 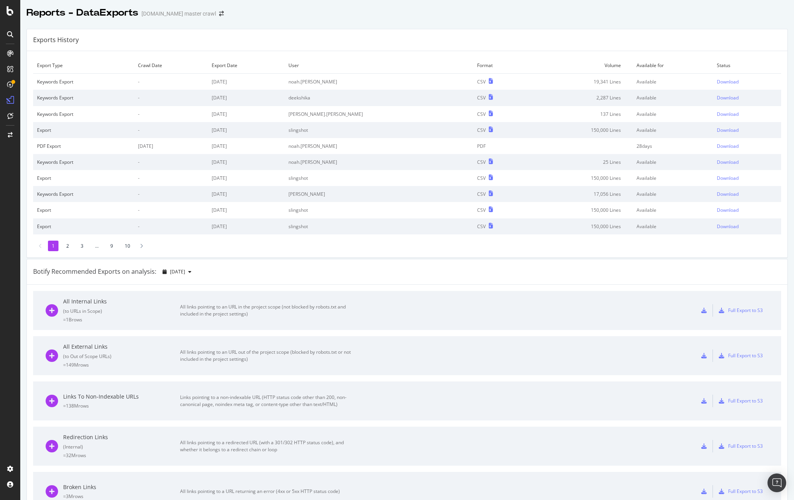 What do you see at coordinates (580, 82) in the screenshot?
I see `td: 19,341 Lines` at bounding box center [580, 82].